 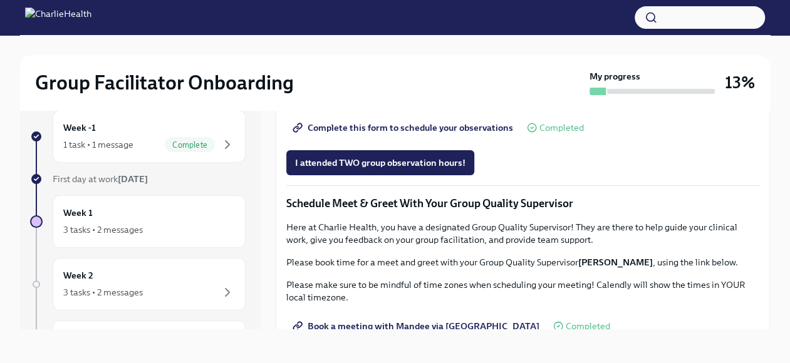 What do you see at coordinates (138, 222) in the screenshot?
I see `a: Week 13 tasks • 2 messages` at bounding box center [138, 222].